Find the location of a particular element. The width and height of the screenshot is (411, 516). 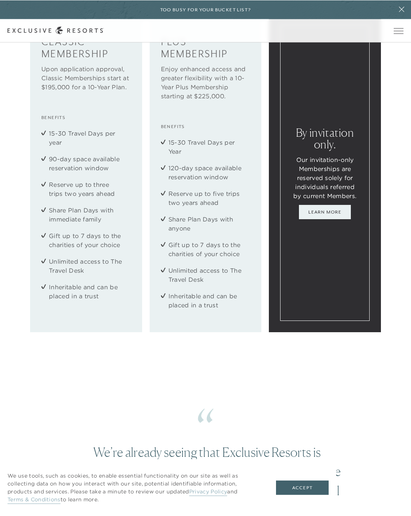

li: 120-day space available reservation window is located at coordinates (206, 172).